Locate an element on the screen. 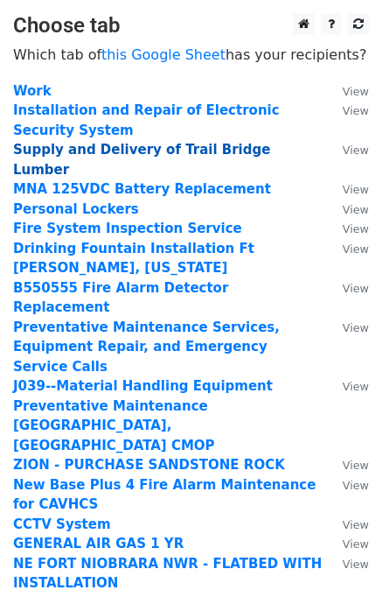 This screenshot has width=382, height=590. a: Fire System Inspection Service is located at coordinates (128, 228).